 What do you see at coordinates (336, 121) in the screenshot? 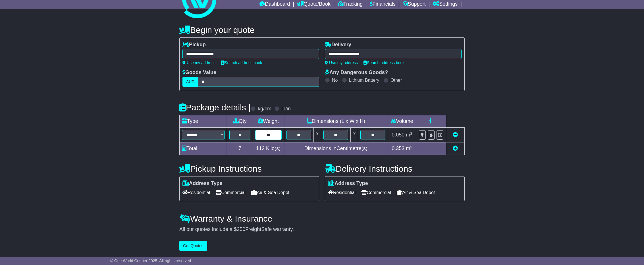
I see `td: Dimensions (L x W x H)` at bounding box center [336, 121].